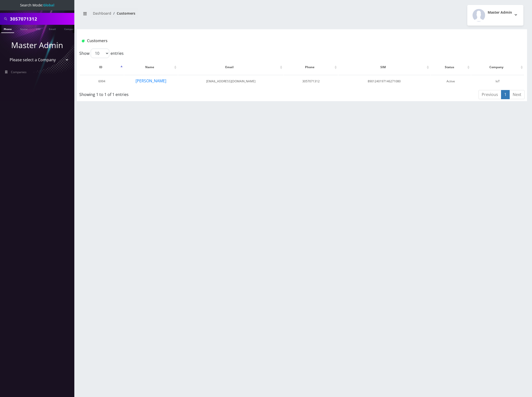 This screenshot has height=397, width=532. Describe the element at coordinates (41, 19) in the screenshot. I see `input: Search All Companies` at that location.